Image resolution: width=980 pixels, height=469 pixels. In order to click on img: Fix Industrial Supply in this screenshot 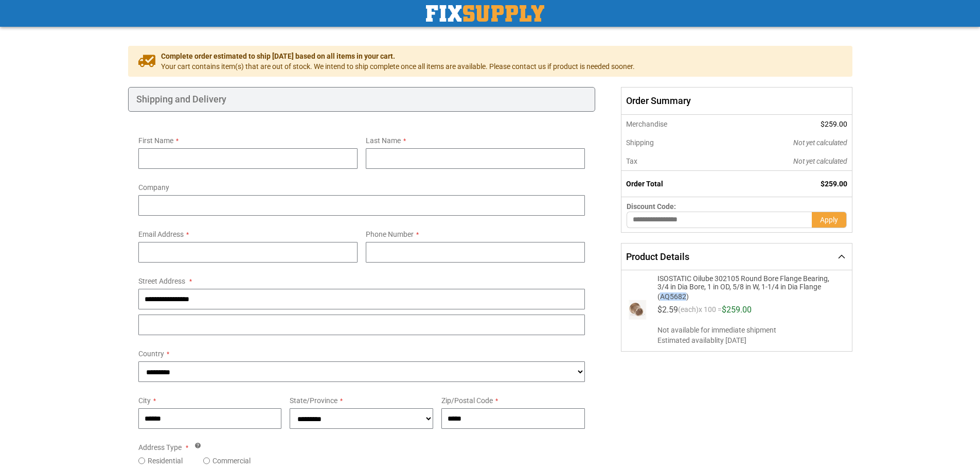, I will do `click(485, 14)`.